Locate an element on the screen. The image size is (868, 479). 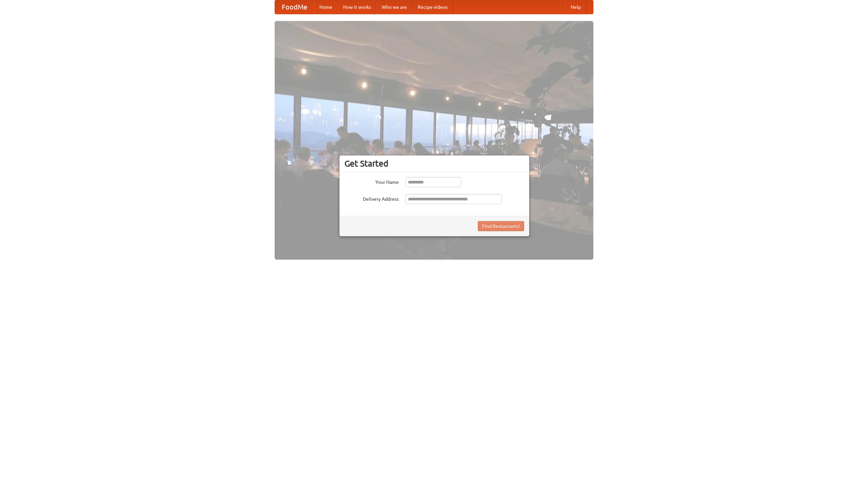
a: FoodMe is located at coordinates (294, 7).